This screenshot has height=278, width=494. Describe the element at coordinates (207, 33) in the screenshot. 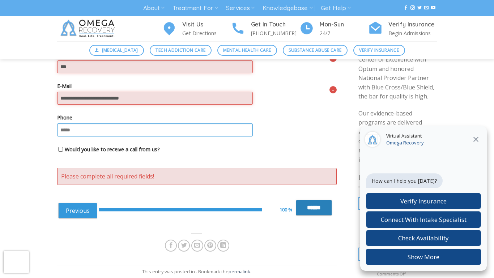

I see `p: Get Directions` at that location.